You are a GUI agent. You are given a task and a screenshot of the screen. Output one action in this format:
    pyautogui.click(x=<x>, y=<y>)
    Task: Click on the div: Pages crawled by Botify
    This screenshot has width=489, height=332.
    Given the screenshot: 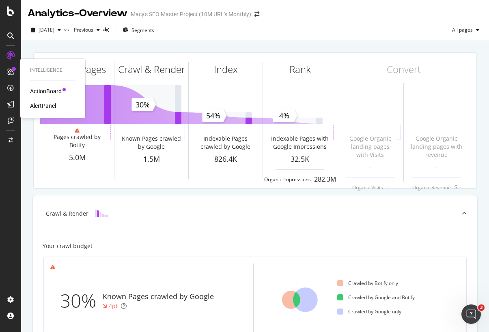 What is the action you would take?
    pyautogui.click(x=77, y=141)
    